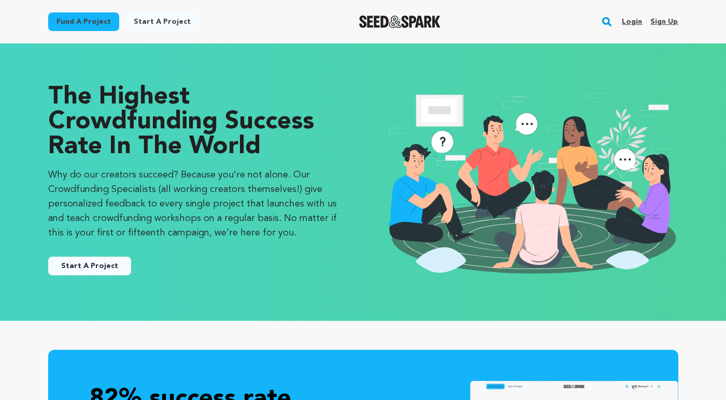 The image size is (726, 400). What do you see at coordinates (90, 266) in the screenshot?
I see `a: Start A Project` at bounding box center [90, 266].